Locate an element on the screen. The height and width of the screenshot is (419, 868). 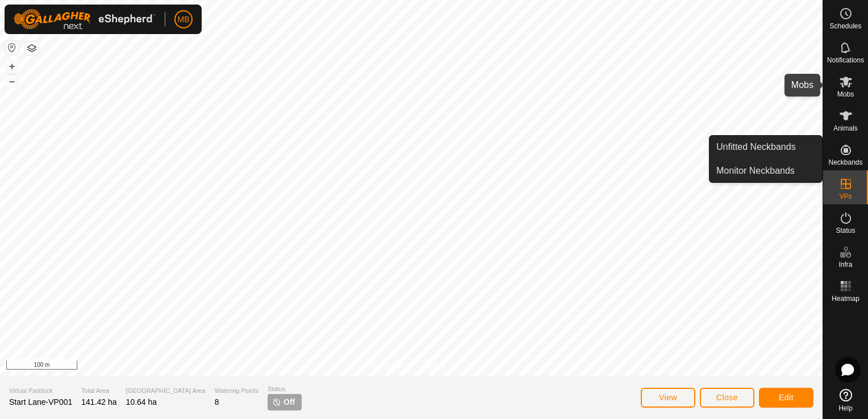
span: 10.64 ha is located at coordinates (142, 402).